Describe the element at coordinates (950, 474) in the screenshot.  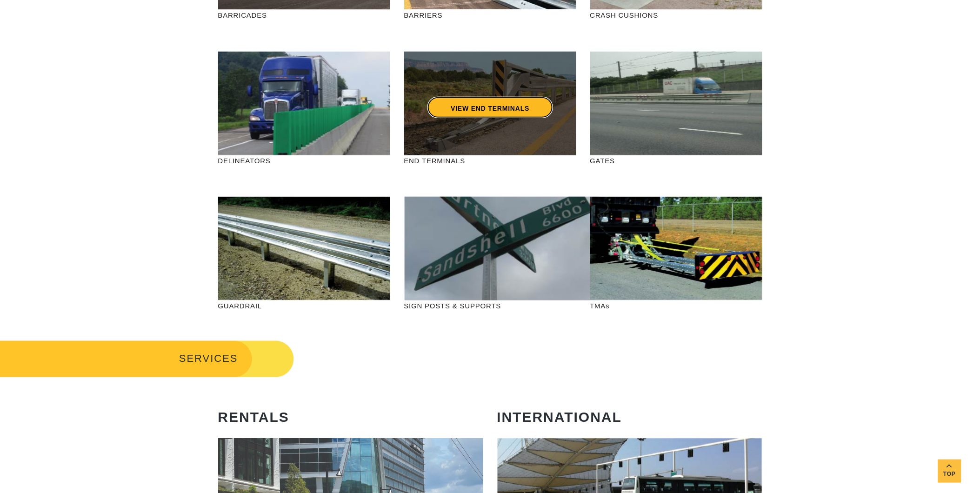
I see `span: Top` at that location.